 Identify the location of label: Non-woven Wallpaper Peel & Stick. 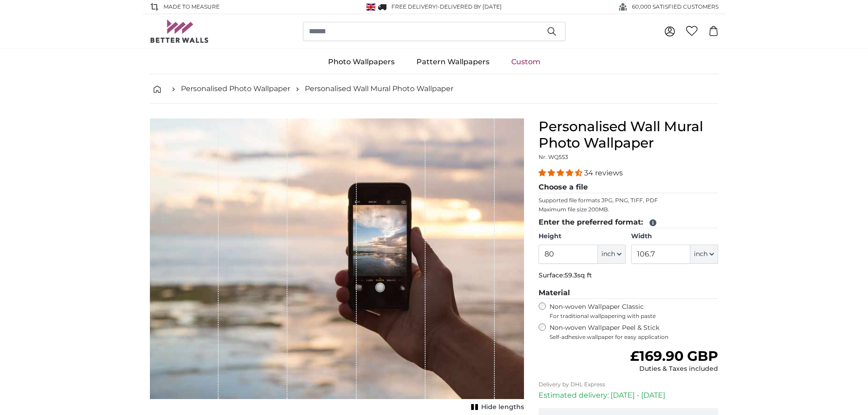
(634, 332).